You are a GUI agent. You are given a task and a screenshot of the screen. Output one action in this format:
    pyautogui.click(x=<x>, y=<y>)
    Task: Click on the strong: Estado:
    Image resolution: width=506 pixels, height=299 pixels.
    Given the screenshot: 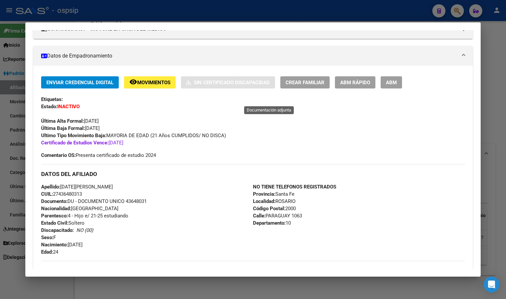 What is the action you would take?
    pyautogui.click(x=49, y=107)
    